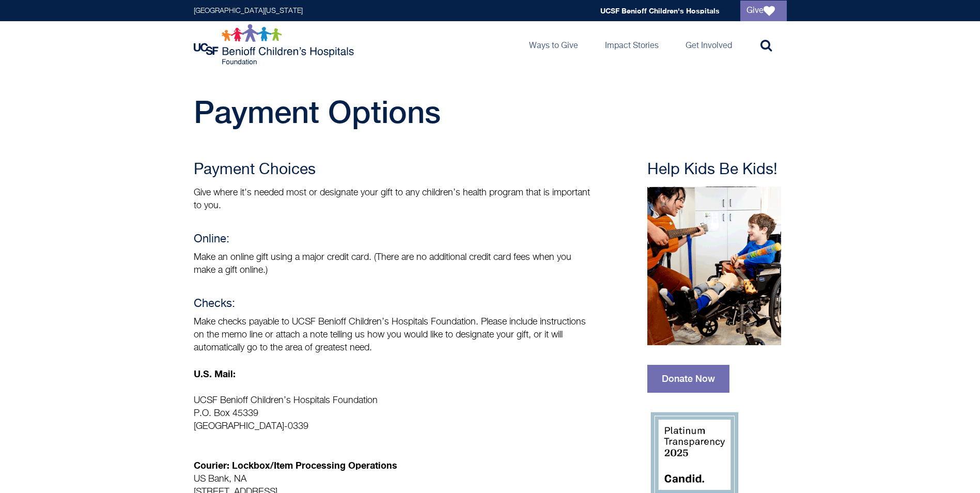 Image resolution: width=980 pixels, height=493 pixels. Describe the element at coordinates (393, 335) in the screenshot. I see `p: Make checks payable to UCSF Benioff Children’s Hospitals Foundation. Please include instructions ...` at that location.